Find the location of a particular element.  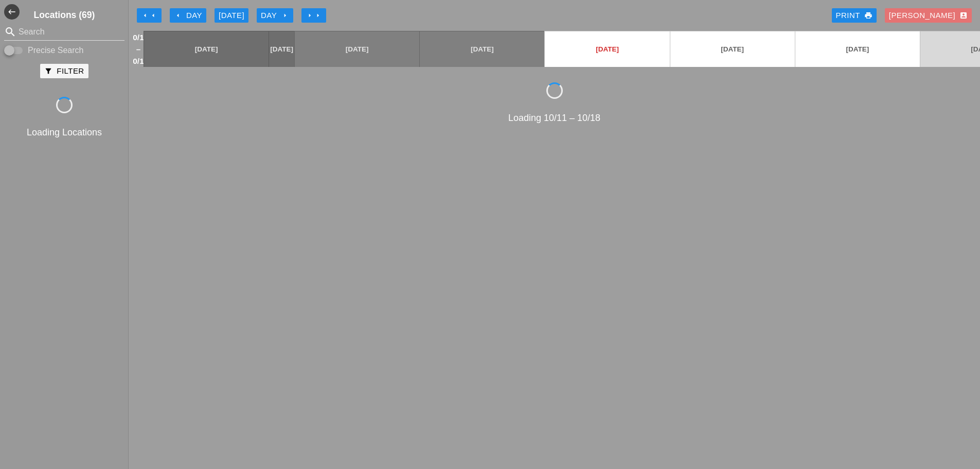

div: Loading Locations is located at coordinates (64, 133).